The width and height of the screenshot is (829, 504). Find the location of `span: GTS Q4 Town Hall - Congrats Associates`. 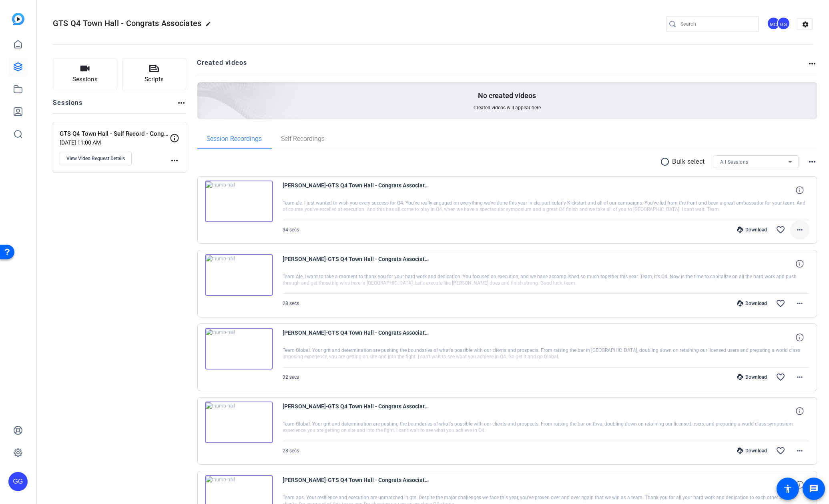

span: GTS Q4 Town Hall - Congrats Associates is located at coordinates (127, 23).